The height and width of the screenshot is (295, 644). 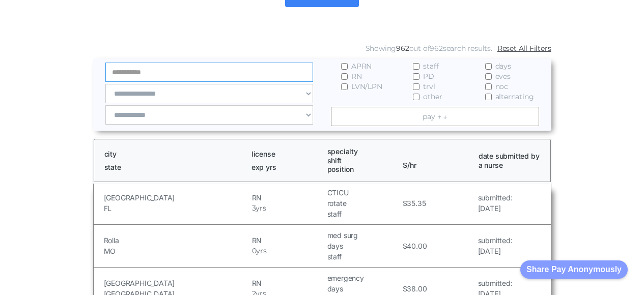 What do you see at coordinates (416, 203) in the screenshot?
I see `h5: 35.35` at bounding box center [416, 203].